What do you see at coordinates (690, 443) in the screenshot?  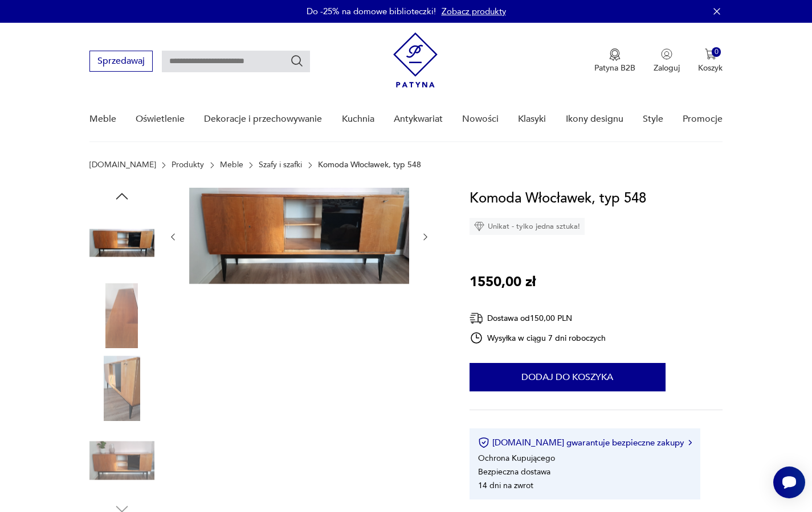 I see `img: Ikona strzałki w prawo` at bounding box center [690, 443].